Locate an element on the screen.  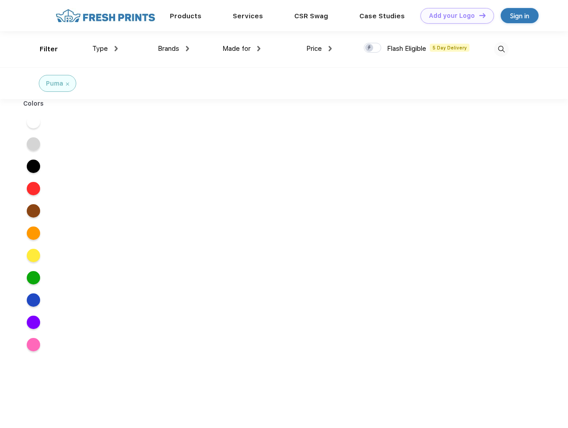
img: fo%20logo%202.webp is located at coordinates (105, 16).